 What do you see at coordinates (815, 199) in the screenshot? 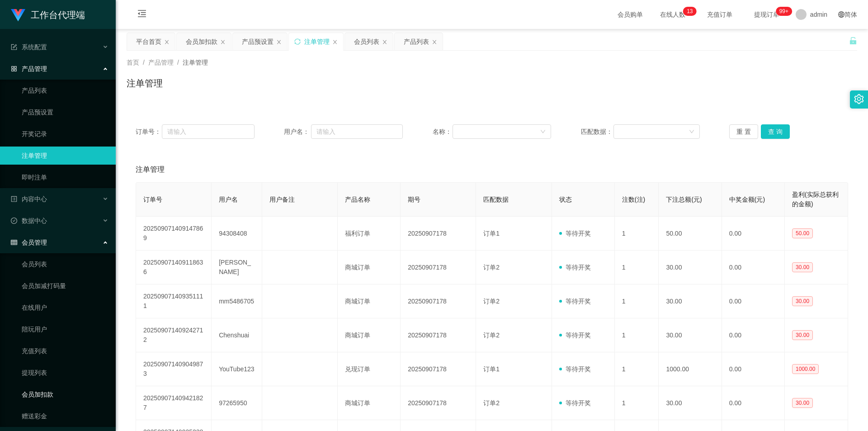
I see `span: 盈利(实际总获利的金额)` at bounding box center [815, 199].